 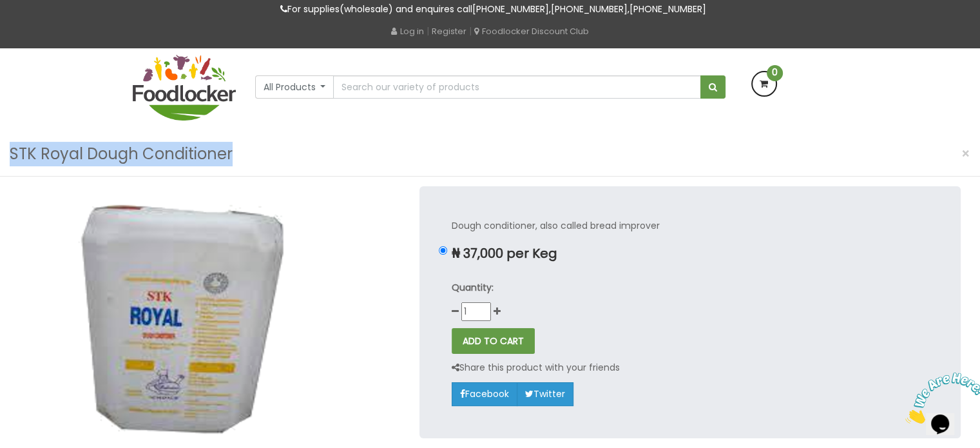 What do you see at coordinates (184, 88) in the screenshot?
I see `img: FoodLocker` at bounding box center [184, 88].